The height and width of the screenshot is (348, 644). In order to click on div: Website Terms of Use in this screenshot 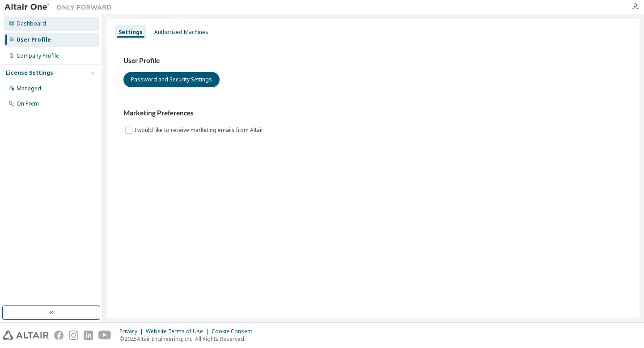, I will do `click(179, 331)`.